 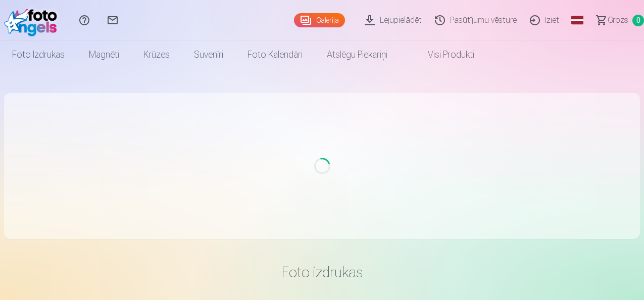 What do you see at coordinates (322, 272) in the screenshot?
I see `h3: Foto izdrukas` at bounding box center [322, 272].